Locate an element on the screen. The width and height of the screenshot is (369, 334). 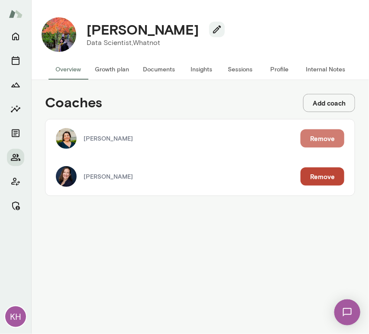
img: Anna Bethke is located at coordinates (66, 177).